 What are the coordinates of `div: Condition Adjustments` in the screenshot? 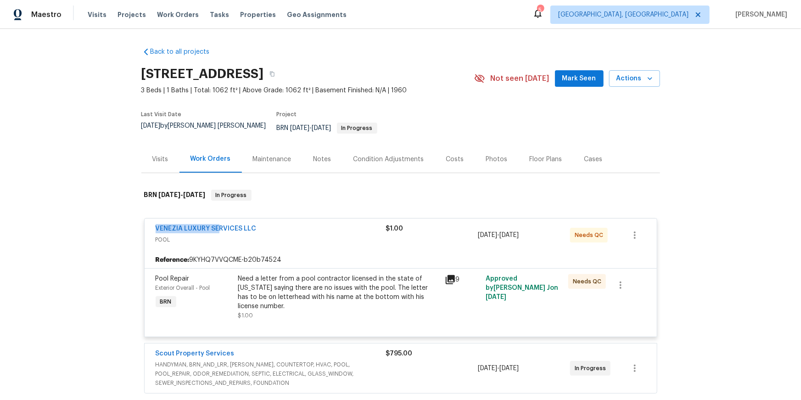 It's located at (389, 159).